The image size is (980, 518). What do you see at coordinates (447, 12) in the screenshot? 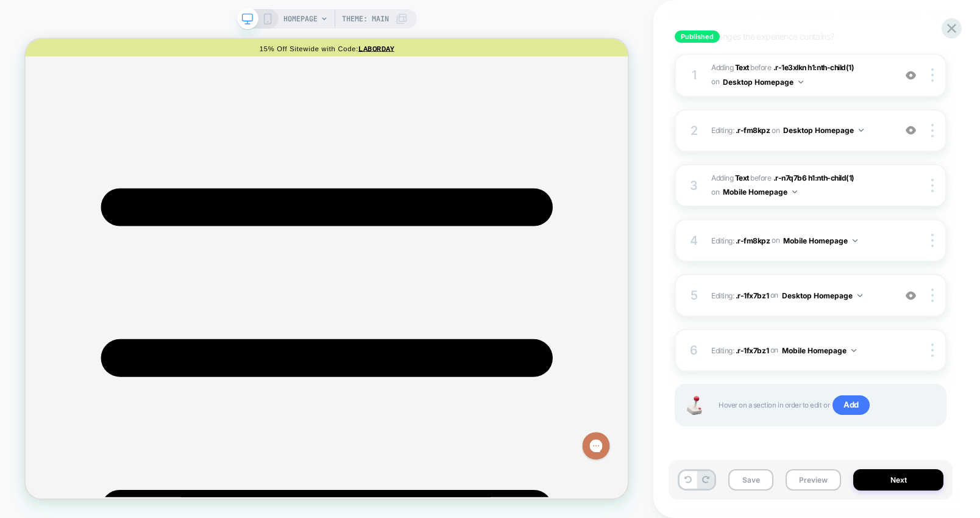
I see `u: L` at bounding box center [447, 12].